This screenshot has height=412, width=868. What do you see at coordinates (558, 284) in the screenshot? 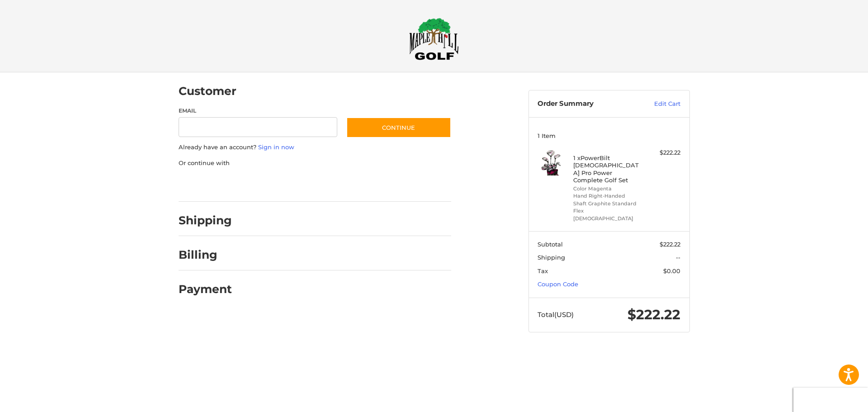
I see `a: Coupon Code` at bounding box center [558, 284].